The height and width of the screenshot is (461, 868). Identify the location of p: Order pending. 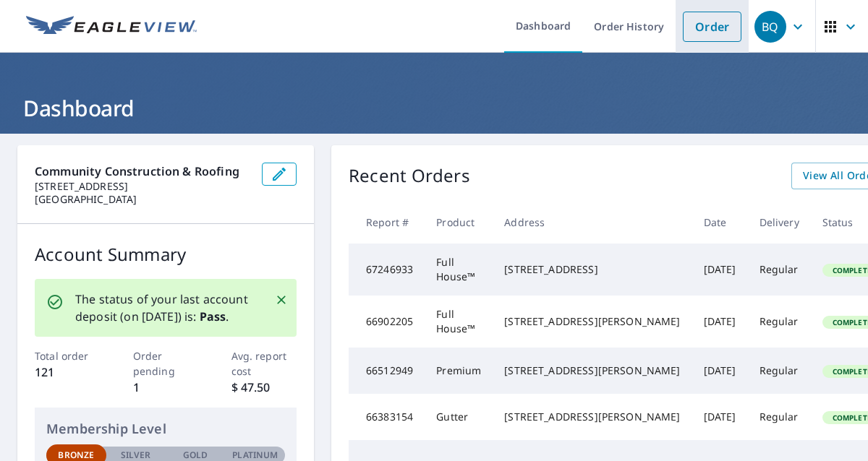
(166, 364).